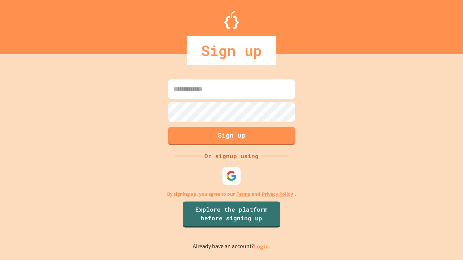 This screenshot has width=463, height=260. Describe the element at coordinates (231, 194) in the screenshot. I see `p: By signing up, you agree to our and .` at that location.